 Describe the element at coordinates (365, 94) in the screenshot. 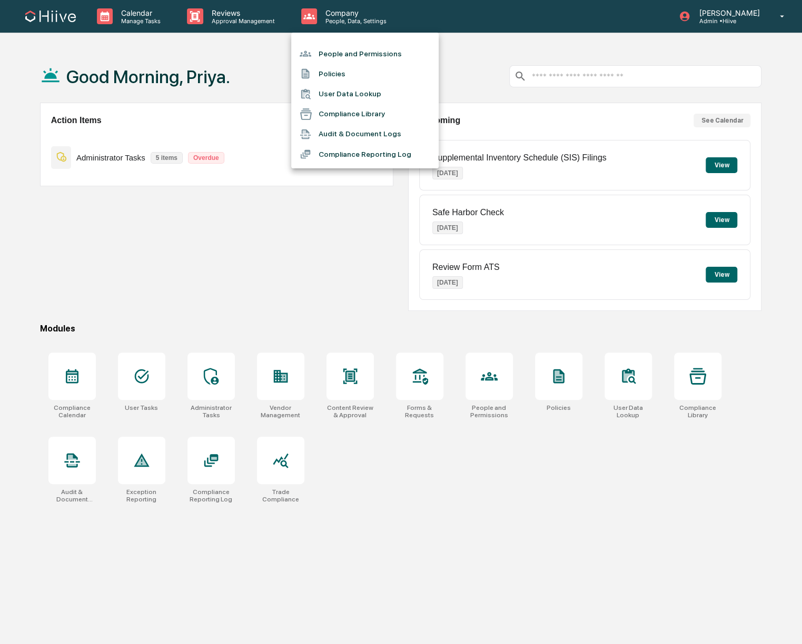

I see `li: User Data Lookup` at that location.